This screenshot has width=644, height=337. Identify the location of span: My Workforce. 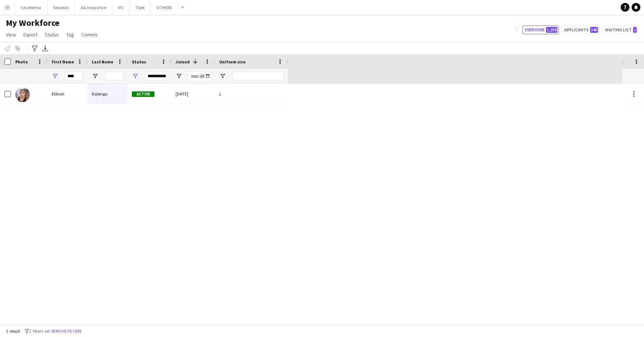
(33, 23).